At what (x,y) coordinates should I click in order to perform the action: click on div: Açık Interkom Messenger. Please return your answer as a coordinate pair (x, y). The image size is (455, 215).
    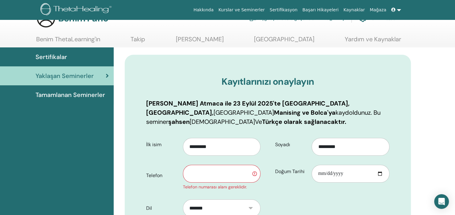
    Looking at the image, I should click on (441, 202).